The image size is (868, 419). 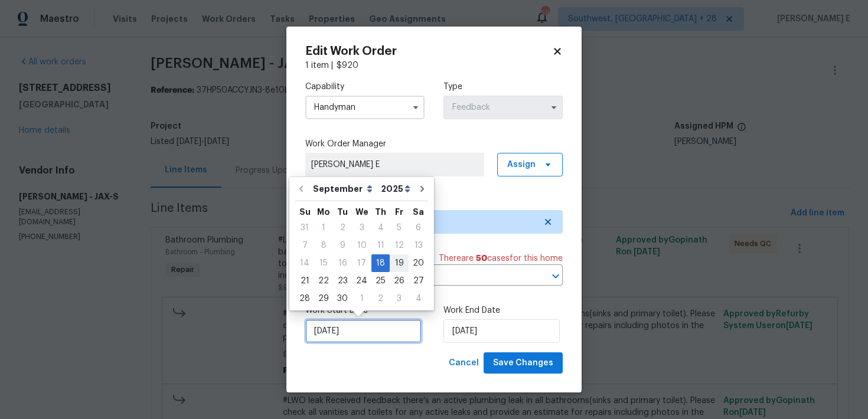 What do you see at coordinates (434, 201) in the screenshot?
I see `label: Trade Partner` at bounding box center [434, 201].